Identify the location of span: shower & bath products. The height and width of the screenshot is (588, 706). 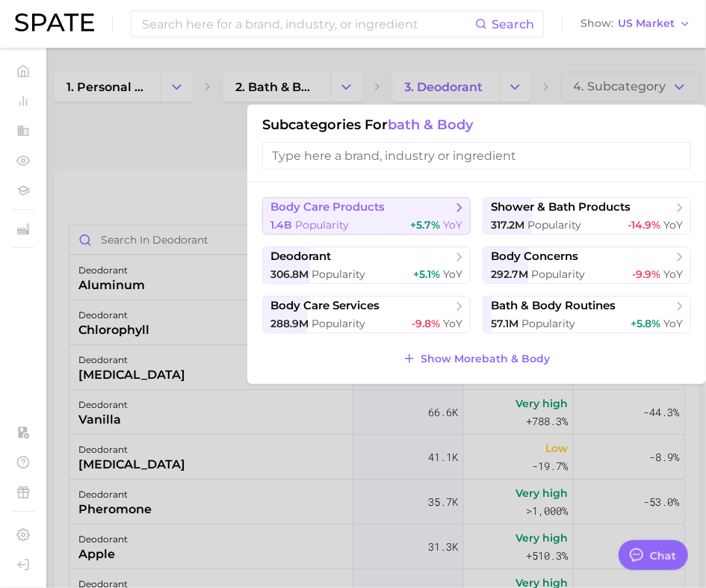
(560, 207).